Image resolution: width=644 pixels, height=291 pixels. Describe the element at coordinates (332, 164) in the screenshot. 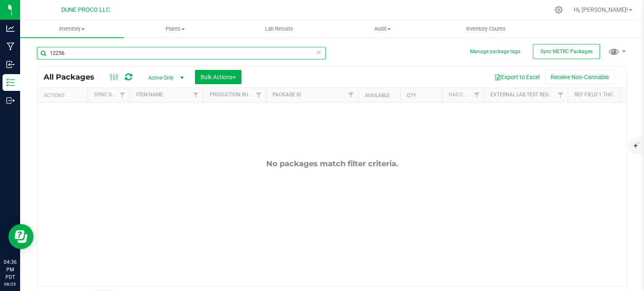

I see `div: No packages match filter criteria.` at that location.